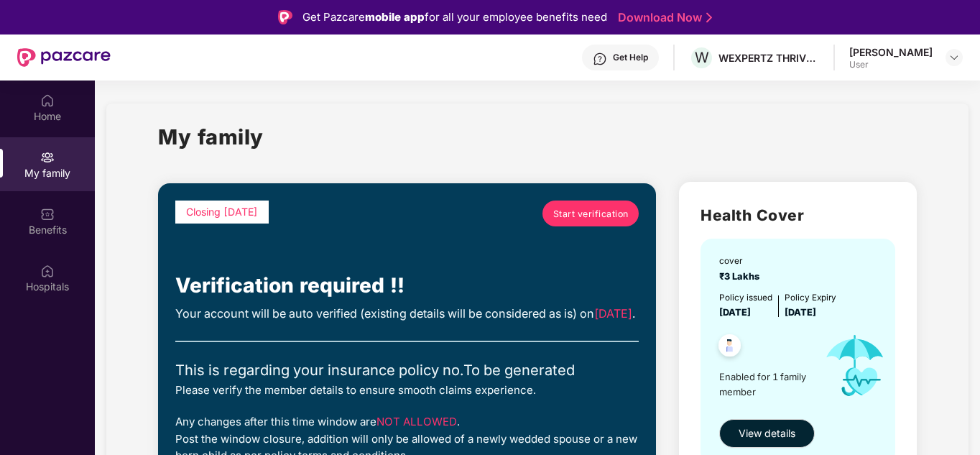  Describe the element at coordinates (765, 384) in the screenshot. I see `span: Enabled for 1 family member` at that location.